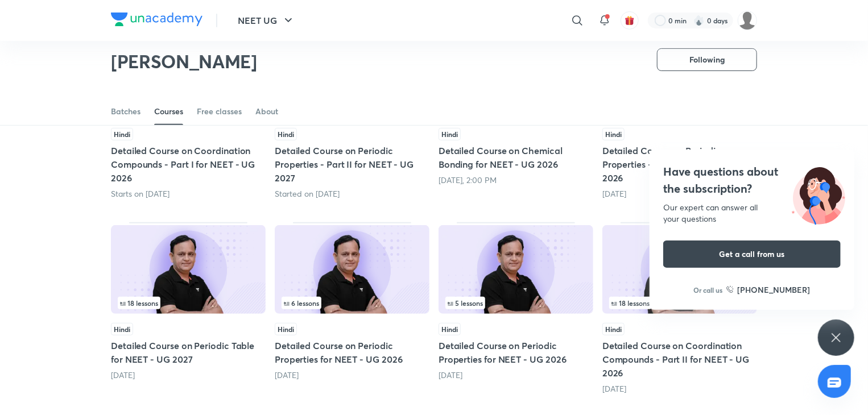 The image size is (868, 415). I want to click on button: Get a call from us, so click(752, 254).